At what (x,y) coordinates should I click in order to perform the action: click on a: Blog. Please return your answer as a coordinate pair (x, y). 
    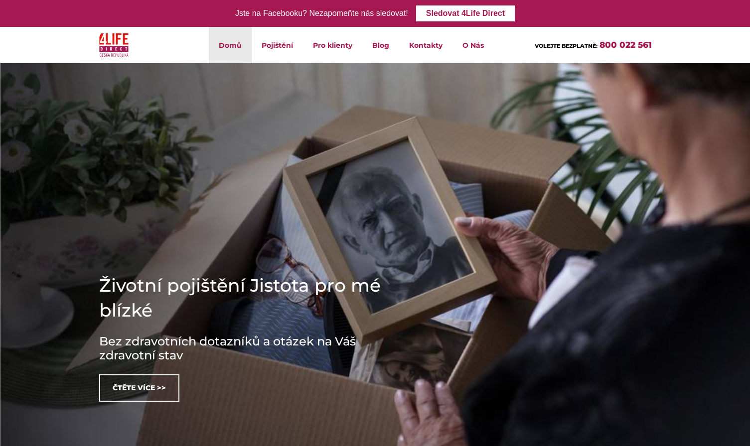
    Looking at the image, I should click on (381, 45).